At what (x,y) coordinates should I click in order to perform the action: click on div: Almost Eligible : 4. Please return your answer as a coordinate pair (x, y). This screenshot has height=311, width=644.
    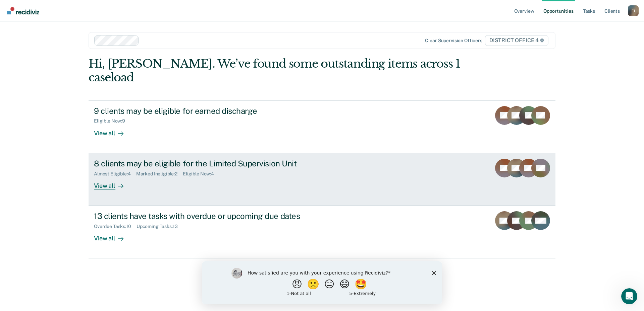
    Looking at the image, I should click on (115, 174).